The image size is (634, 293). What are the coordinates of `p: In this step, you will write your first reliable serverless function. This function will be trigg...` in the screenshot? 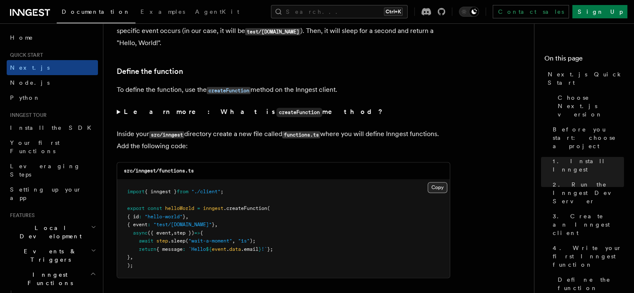 It's located at (283, 31).